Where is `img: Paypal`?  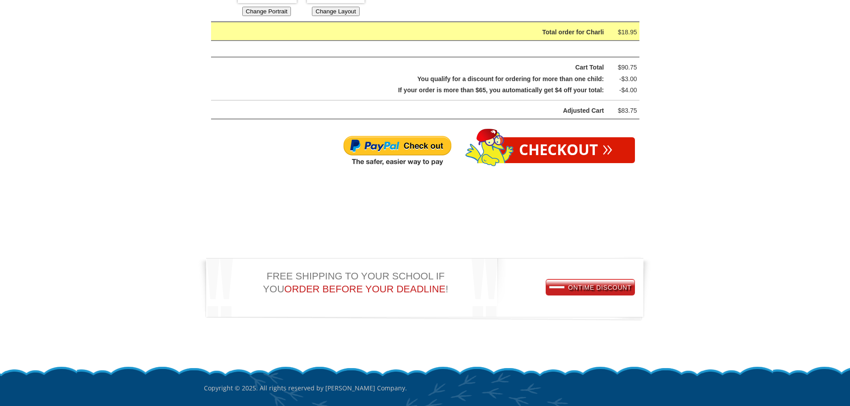 img: Paypal is located at coordinates (397, 151).